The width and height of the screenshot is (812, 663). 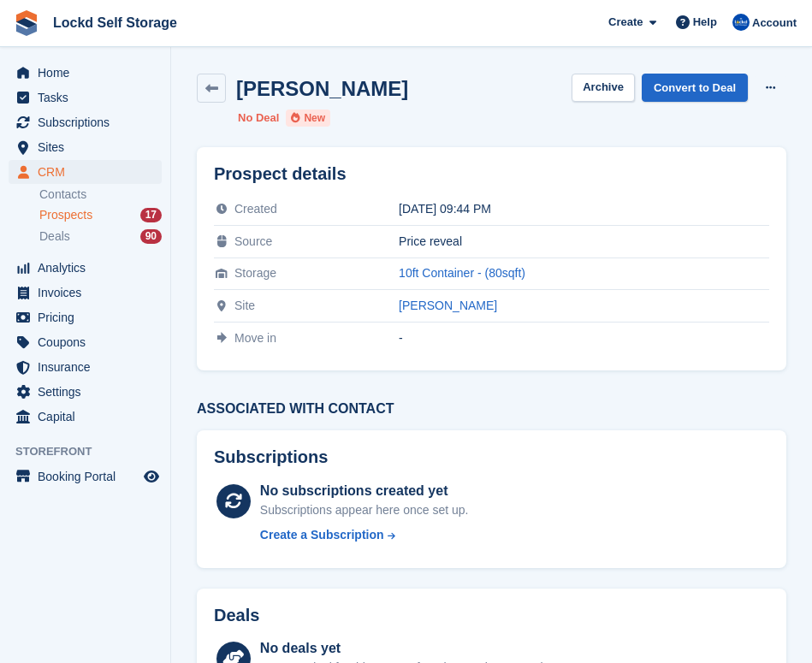 I want to click on span: Source, so click(x=254, y=241).